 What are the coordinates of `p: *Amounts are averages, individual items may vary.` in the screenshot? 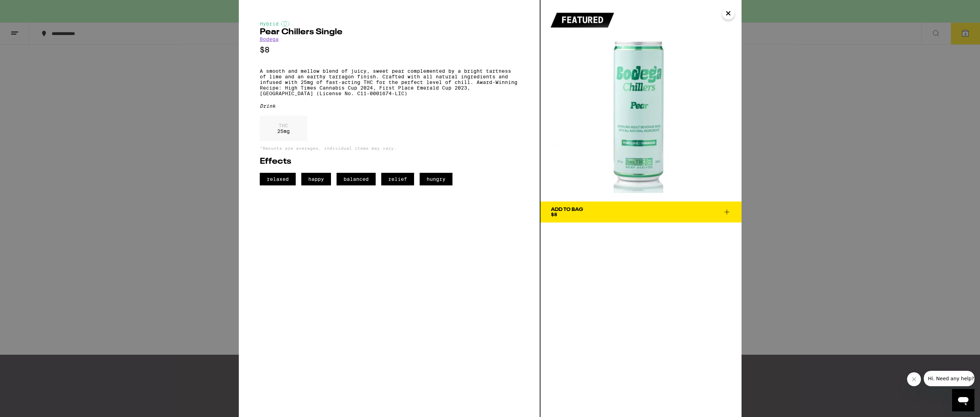 It's located at (390, 148).